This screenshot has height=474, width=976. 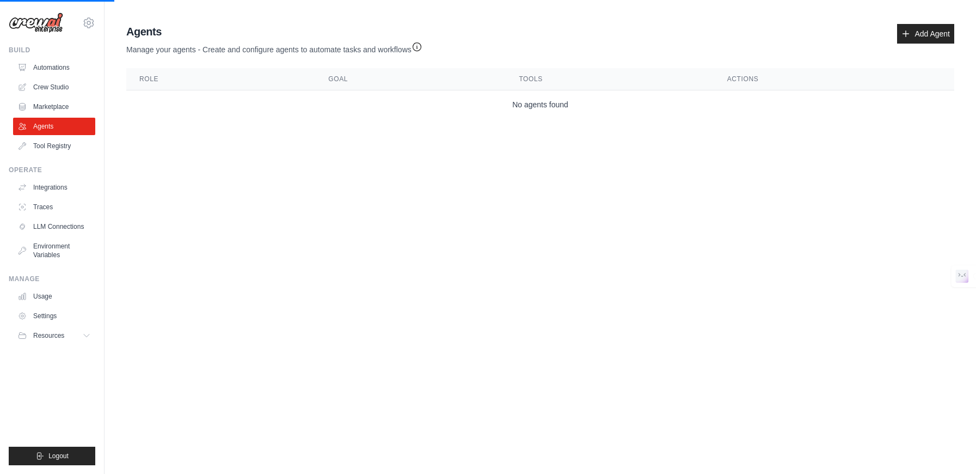 What do you see at coordinates (54, 207) in the screenshot?
I see `a: Traces` at bounding box center [54, 207].